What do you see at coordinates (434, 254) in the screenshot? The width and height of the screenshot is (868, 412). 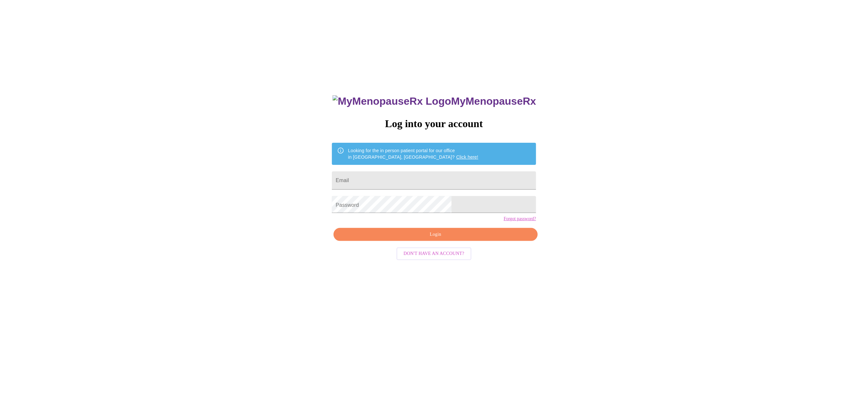 I see `button: Don't have an account?` at bounding box center [434, 254].